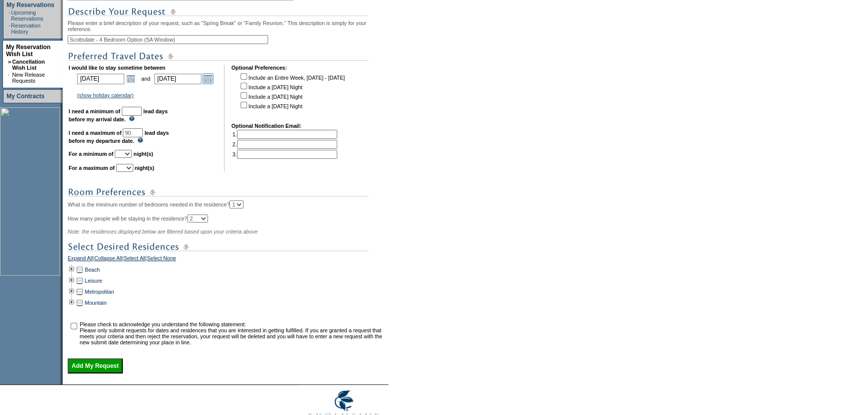  I want to click on a: (show holiday calendar), so click(105, 95).